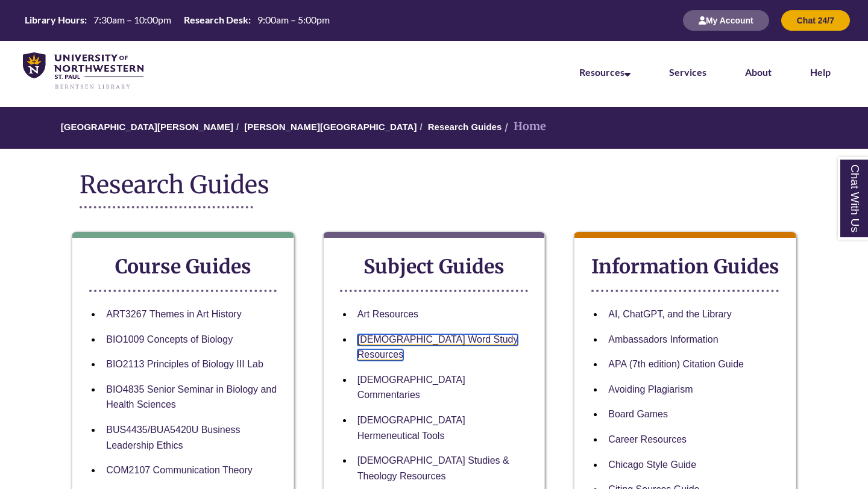  What do you see at coordinates (685, 267) in the screenshot?
I see `strong: Information Guides` at bounding box center [685, 267].